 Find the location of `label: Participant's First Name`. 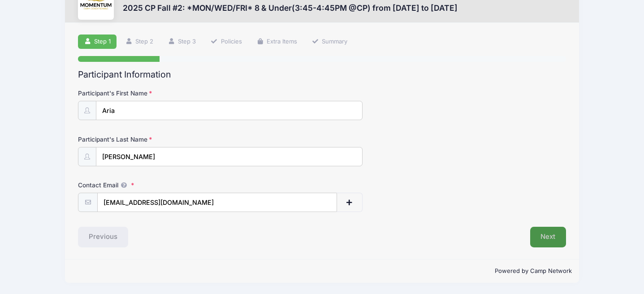

label: Participant's First Name is located at coordinates (159, 93).